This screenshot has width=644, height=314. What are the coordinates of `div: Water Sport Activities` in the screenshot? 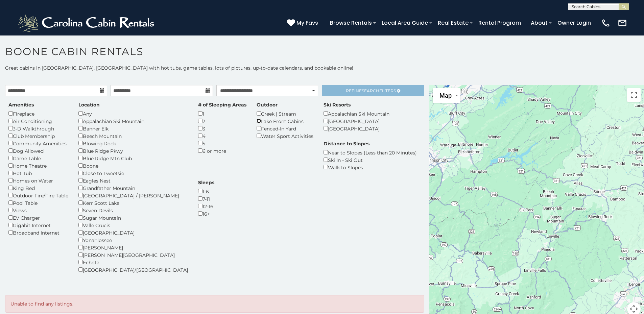 It's located at (285, 136).